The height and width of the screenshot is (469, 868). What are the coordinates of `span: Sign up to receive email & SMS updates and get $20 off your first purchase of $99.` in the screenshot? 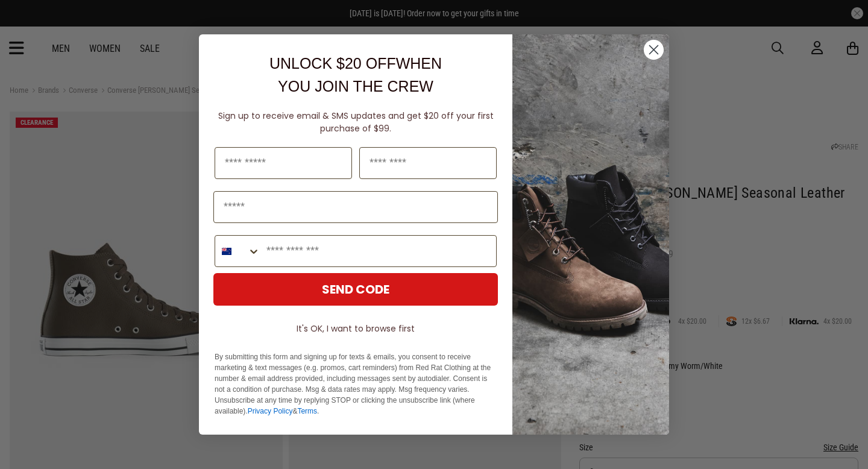 It's located at (356, 122).